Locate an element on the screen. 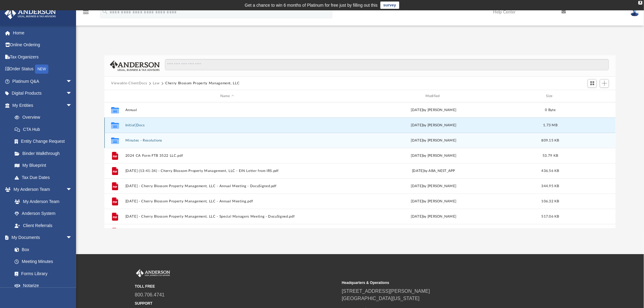 This screenshot has height=308, width=644. a: Entity Change Request is located at coordinates (44, 141).